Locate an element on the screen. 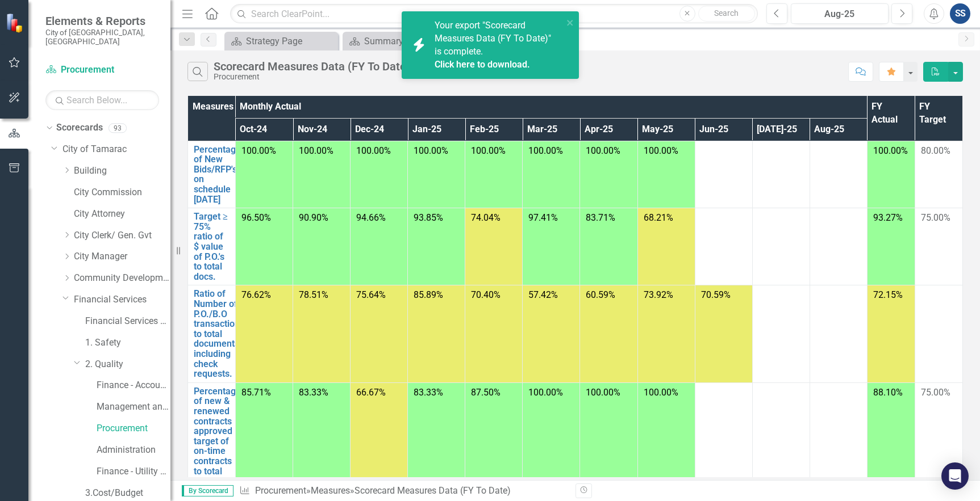 The height and width of the screenshot is (501, 980). a: Percentage of new & renewed contracts approved target of on-time contracts to total contracts ≥ 75% is located at coordinates (217, 441).